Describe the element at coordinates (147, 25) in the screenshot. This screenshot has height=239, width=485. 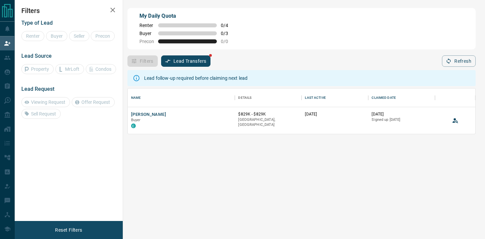
I see `span: Renter` at that location.